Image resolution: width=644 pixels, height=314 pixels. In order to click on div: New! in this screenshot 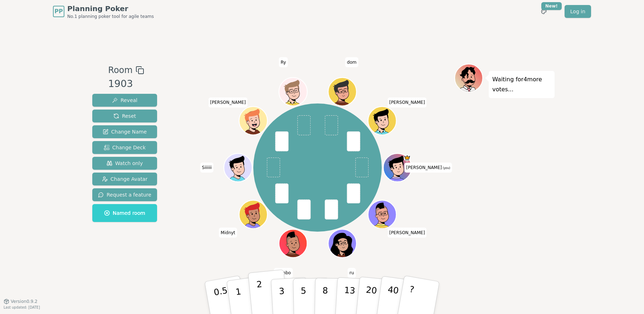, I will do `click(551, 6)`.